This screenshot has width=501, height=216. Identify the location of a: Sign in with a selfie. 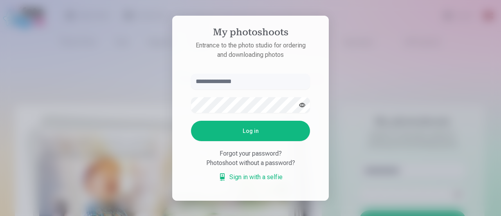
(250, 177).